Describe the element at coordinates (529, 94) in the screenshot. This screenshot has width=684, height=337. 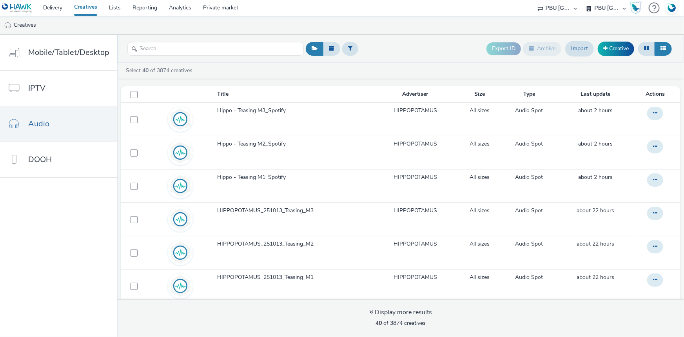
I see `th: Type` at that location.